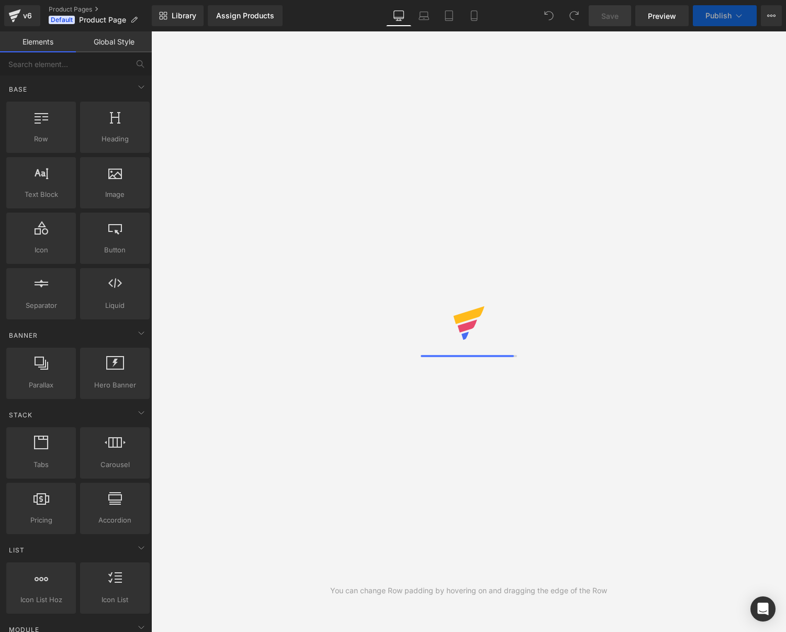 This screenshot has height=632, width=786. What do you see at coordinates (62, 20) in the screenshot?
I see `span: Default` at bounding box center [62, 20].